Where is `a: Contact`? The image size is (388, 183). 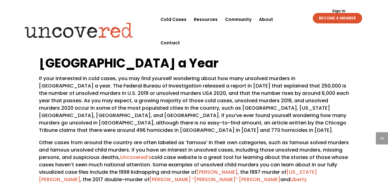 a: Contact is located at coordinates (170, 43).